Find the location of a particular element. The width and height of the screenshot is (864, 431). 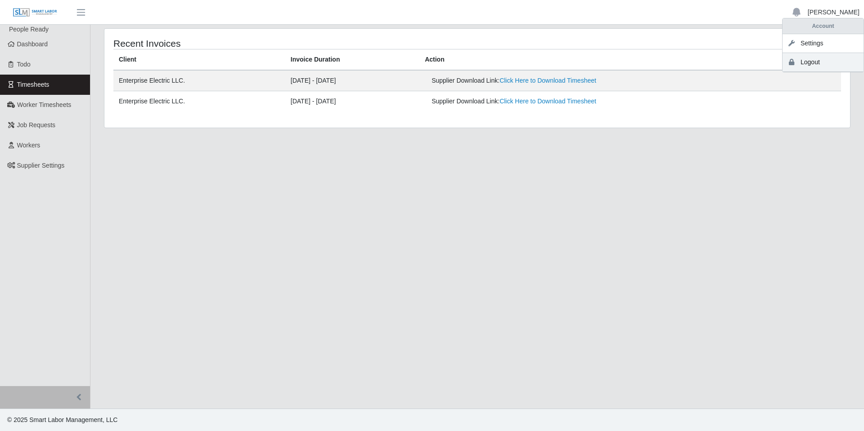

th: Action is located at coordinates (630, 60).